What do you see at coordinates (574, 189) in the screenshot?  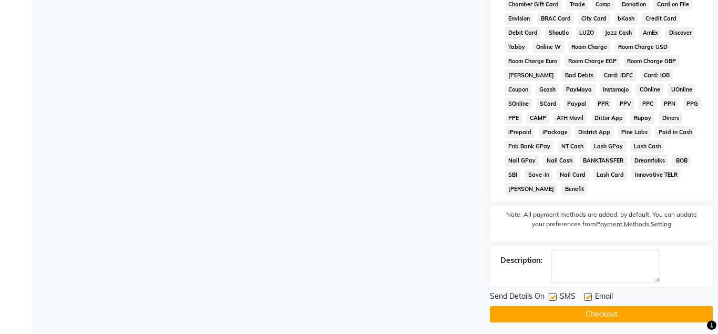 I see `span: Benefit` at bounding box center [574, 189].